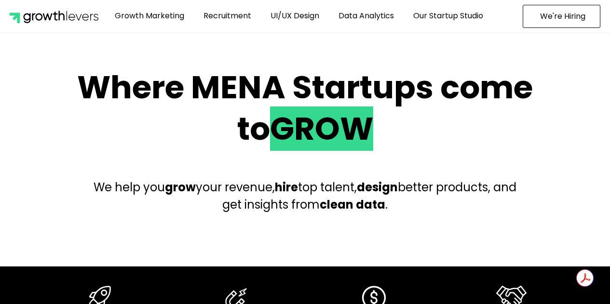  Describe the element at coordinates (299, 16) in the screenshot. I see `nav: Menu` at that location.